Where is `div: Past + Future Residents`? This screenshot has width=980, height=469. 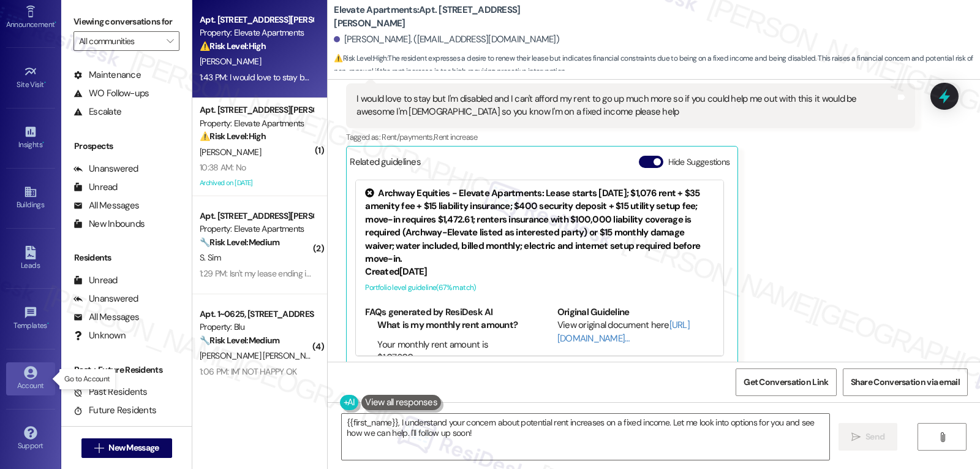
div: Past + Future Residents is located at coordinates (126, 370).